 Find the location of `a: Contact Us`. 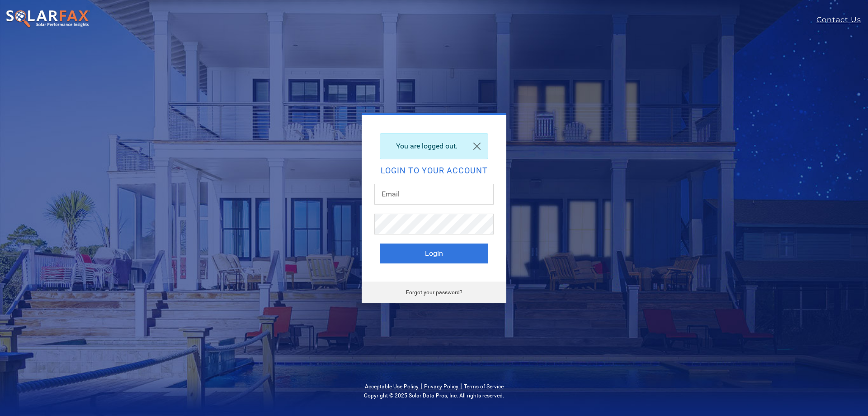

a: Contact Us is located at coordinates (842, 20).